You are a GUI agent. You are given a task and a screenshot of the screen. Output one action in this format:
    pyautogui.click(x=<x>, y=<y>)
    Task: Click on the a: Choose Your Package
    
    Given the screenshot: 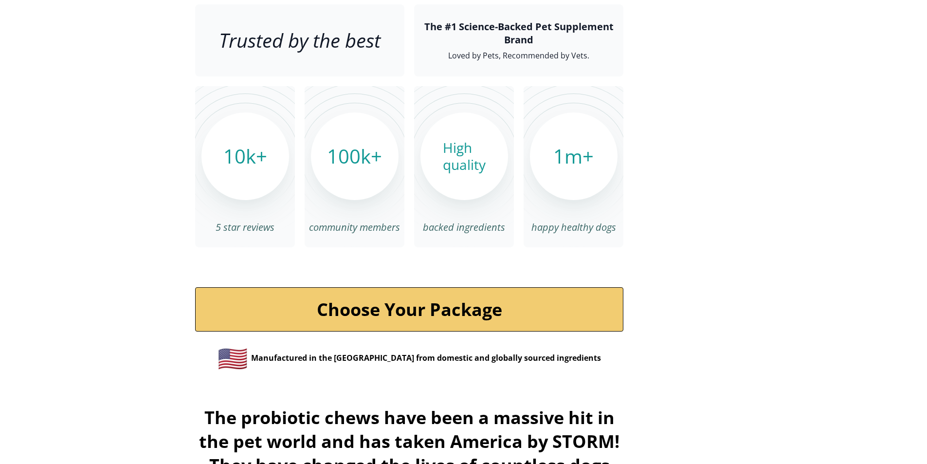 What is the action you would take?
    pyautogui.click(x=409, y=309)
    